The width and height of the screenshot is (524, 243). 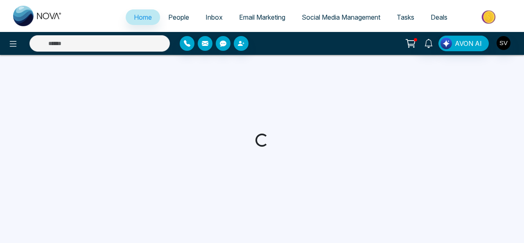 What do you see at coordinates (143, 17) in the screenshot?
I see `span: Home` at bounding box center [143, 17].